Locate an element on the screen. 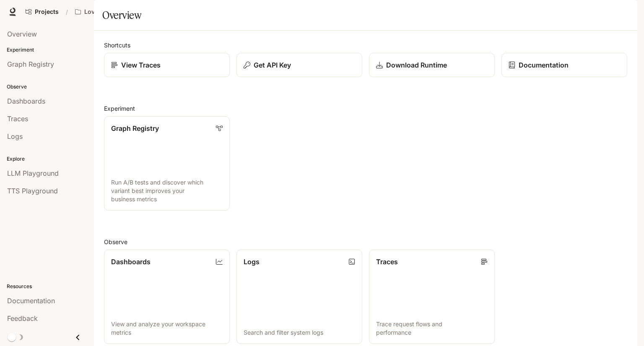 The height and width of the screenshot is (346, 644). p: Logs is located at coordinates (252, 262).